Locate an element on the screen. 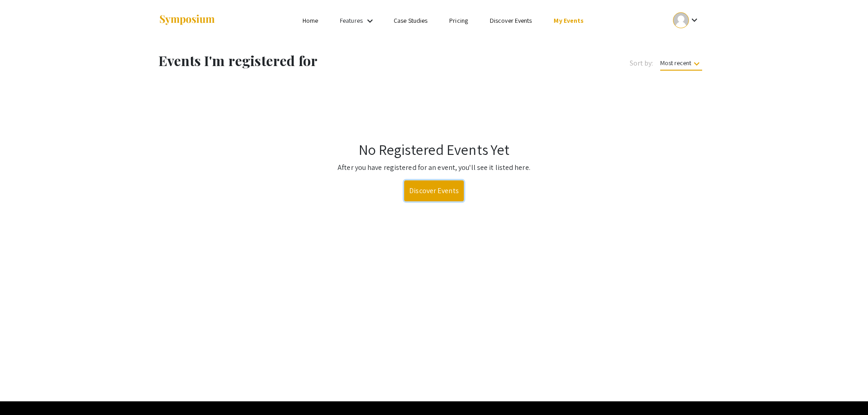 This screenshot has height=415, width=868. button: Expand account dropdown is located at coordinates (686, 20).